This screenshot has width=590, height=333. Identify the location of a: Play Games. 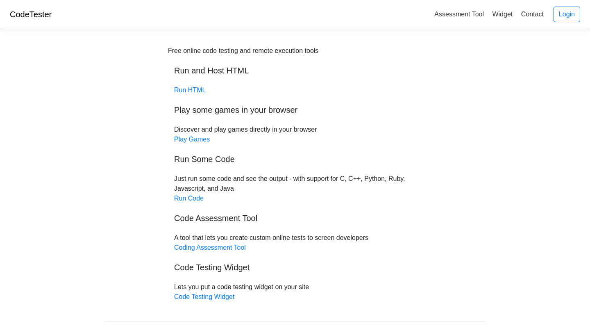
(192, 139).